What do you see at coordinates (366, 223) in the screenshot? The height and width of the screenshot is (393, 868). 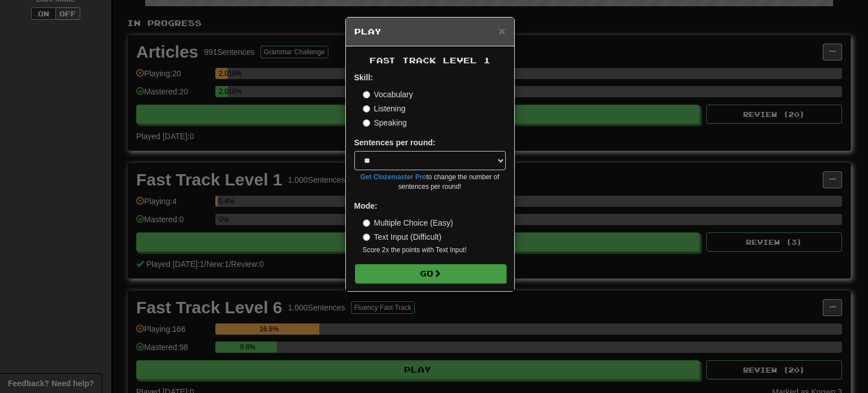 I see `input: Multiple Choice (Easy)` at bounding box center [366, 223].